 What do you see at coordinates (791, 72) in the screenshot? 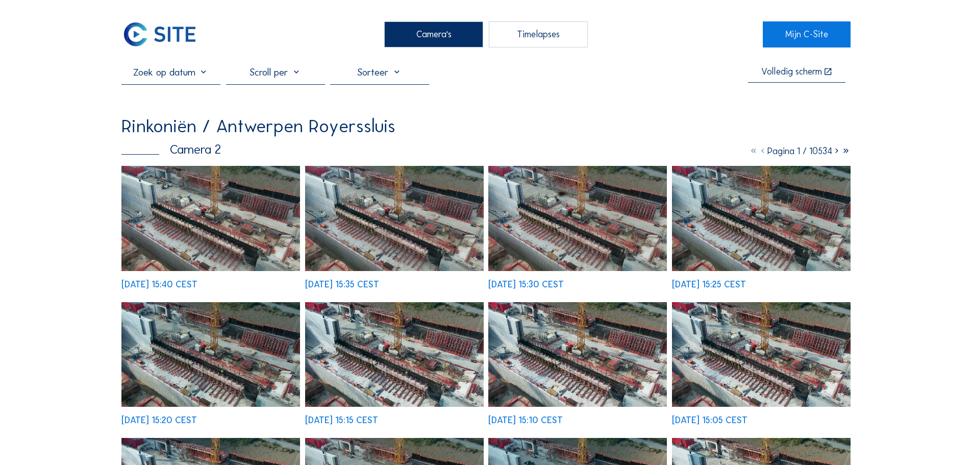
I see `div: Volledig scherm` at bounding box center [791, 72].